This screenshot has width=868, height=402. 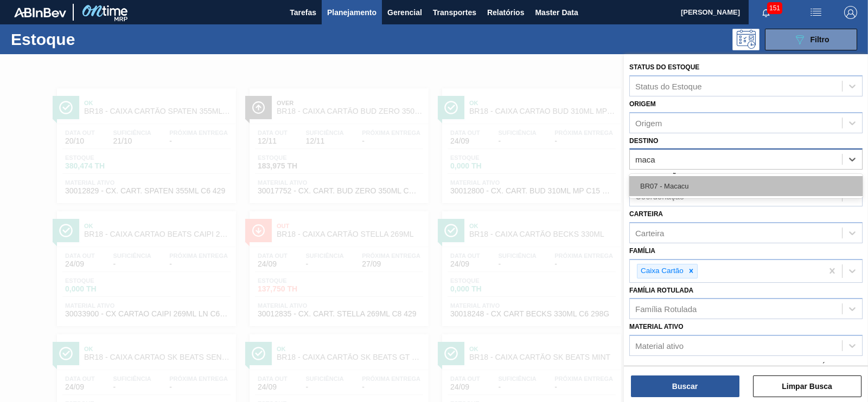 I want to click on span: Relatórios, so click(x=506, y=13).